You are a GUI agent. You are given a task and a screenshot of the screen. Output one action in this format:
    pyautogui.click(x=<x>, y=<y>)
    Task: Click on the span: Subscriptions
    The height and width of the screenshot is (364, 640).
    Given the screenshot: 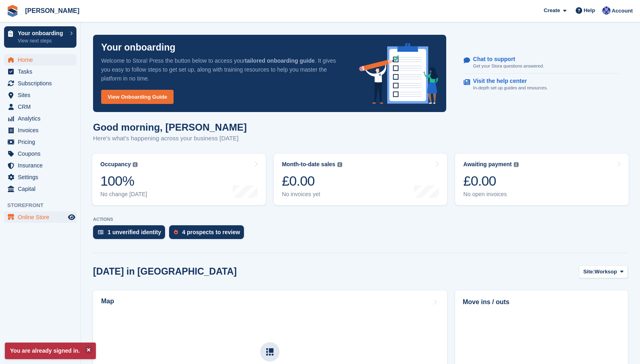 What is the action you would take?
    pyautogui.click(x=42, y=83)
    